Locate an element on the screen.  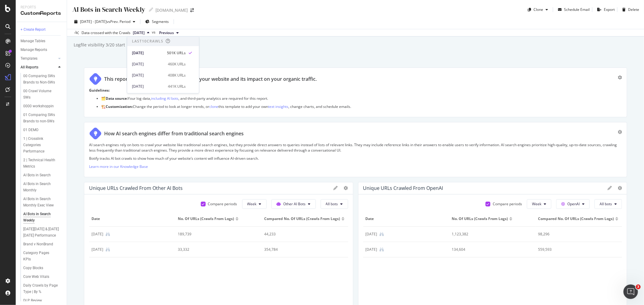
a: AI Bots in Search Monthly is located at coordinates (42, 187).